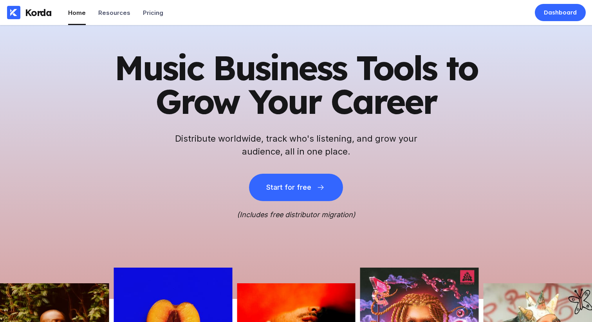 The width and height of the screenshot is (592, 322). What do you see at coordinates (114, 13) in the screenshot?
I see `div: Resources` at bounding box center [114, 13].